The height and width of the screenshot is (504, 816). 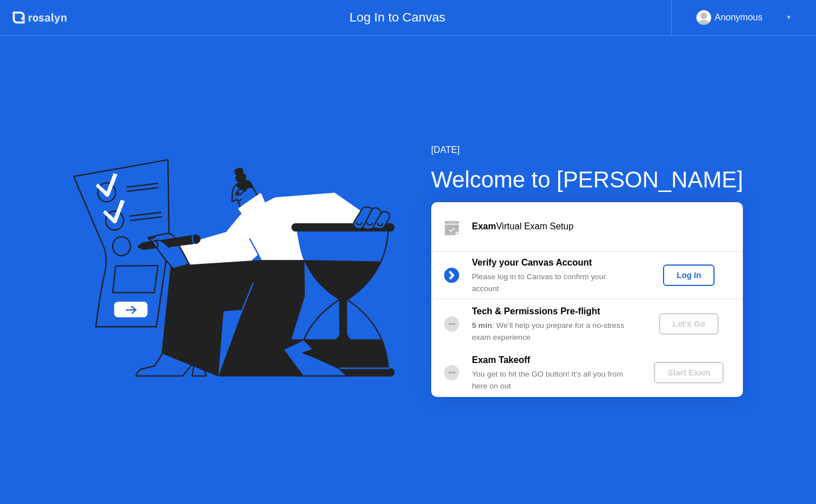 What do you see at coordinates (738, 18) in the screenshot?
I see `div: Anonymous` at bounding box center [738, 18].